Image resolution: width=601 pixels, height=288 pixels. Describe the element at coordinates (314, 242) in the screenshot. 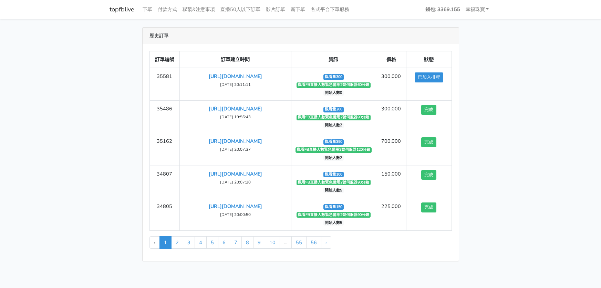

I see `a: 56` at that location.